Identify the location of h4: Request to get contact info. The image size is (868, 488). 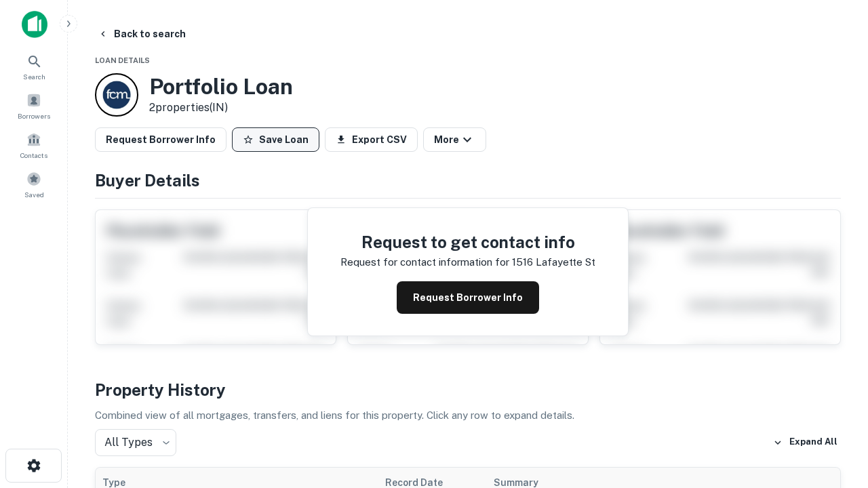
(467, 241).